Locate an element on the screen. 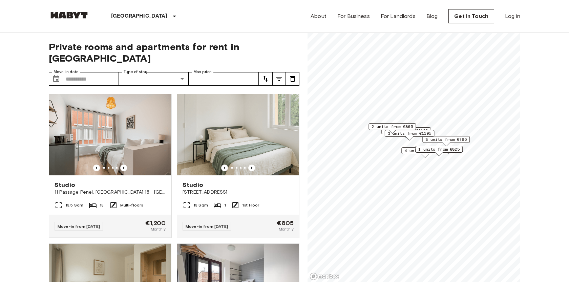 The image size is (569, 282). span: 1st Floor is located at coordinates (251, 205).